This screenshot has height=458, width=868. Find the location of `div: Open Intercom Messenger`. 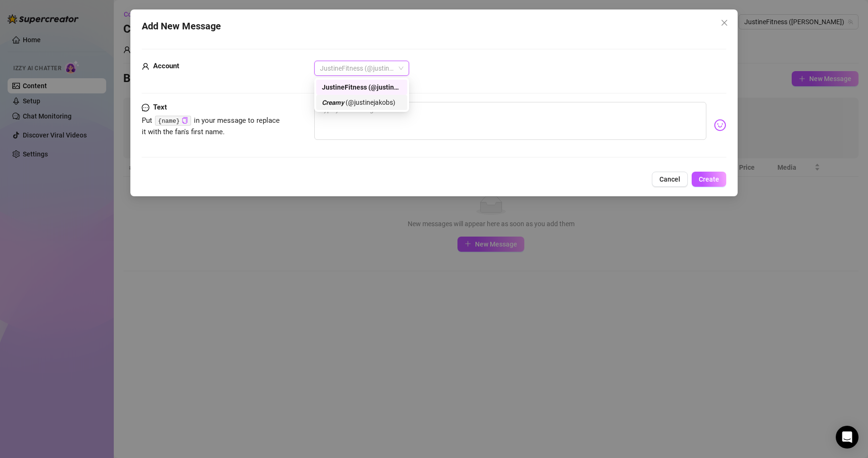

div: Open Intercom Messenger is located at coordinates (847, 436).